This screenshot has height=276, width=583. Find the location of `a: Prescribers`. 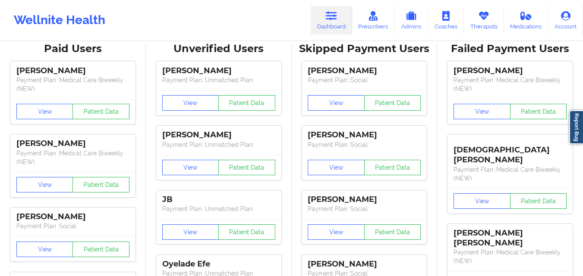

a: Prescribers is located at coordinates (373, 20).